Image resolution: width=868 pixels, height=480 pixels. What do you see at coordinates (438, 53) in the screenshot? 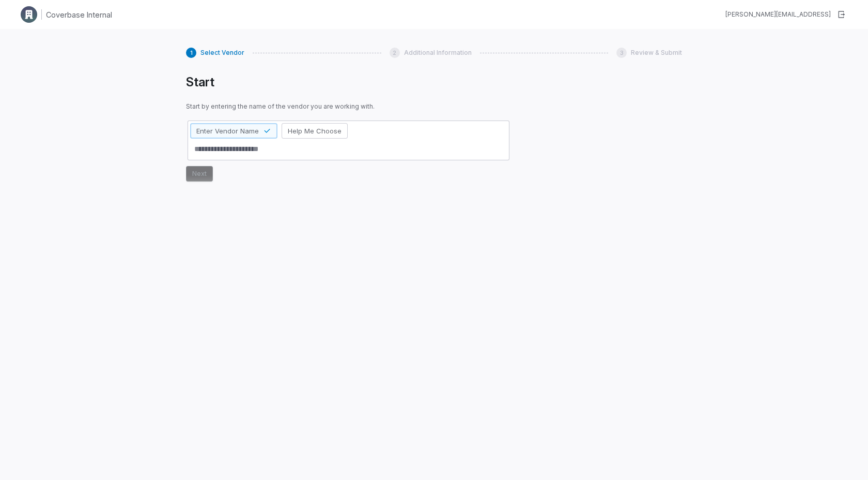
I see `span: Additional Information` at bounding box center [438, 53].